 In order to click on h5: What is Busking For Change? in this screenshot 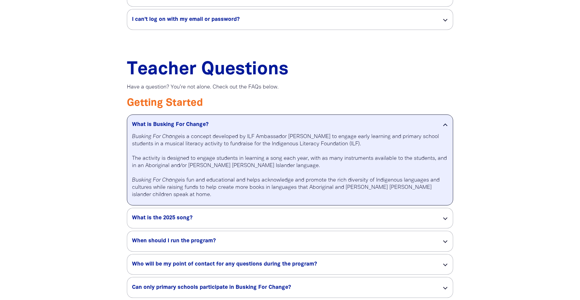, I will do `click(282, 125)`.